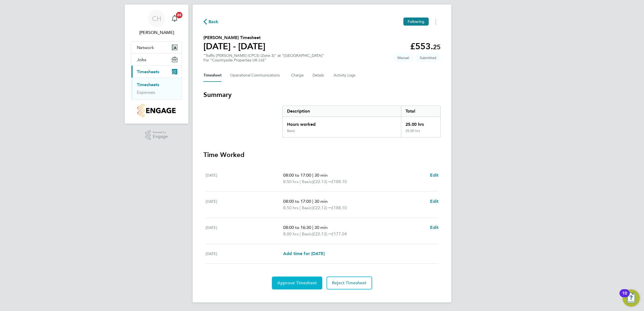 This screenshot has width=644, height=311. I want to click on span: Following, so click(416, 21).